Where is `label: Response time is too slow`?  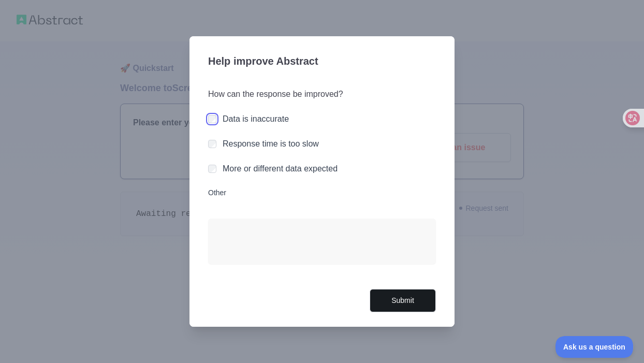
label: Response time is too slow is located at coordinates (271, 144).